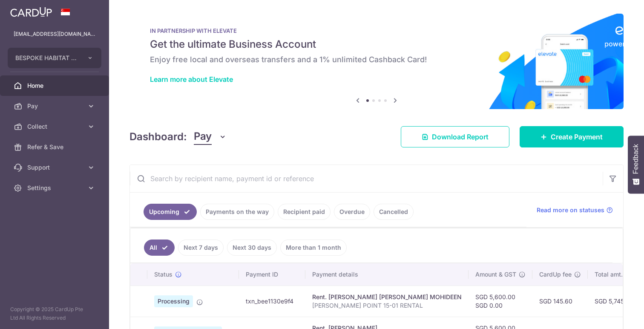 This screenshot has height=329, width=644. What do you see at coordinates (560, 301) in the screenshot?
I see `td: SGD 145.60` at bounding box center [560, 301].